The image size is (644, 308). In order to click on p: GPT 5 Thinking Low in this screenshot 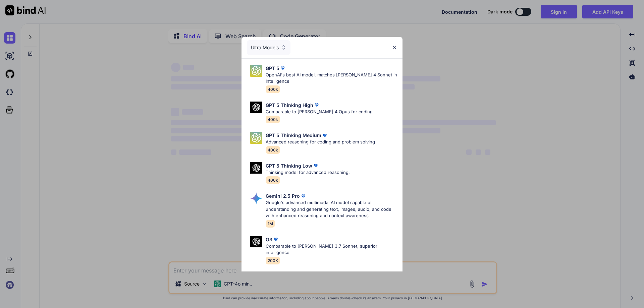, I will do `click(289, 165)`.